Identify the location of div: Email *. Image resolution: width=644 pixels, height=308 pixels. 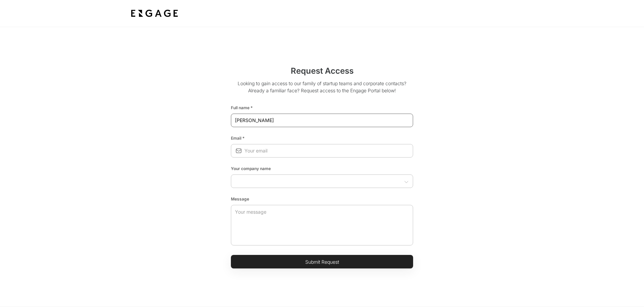
(322, 137).